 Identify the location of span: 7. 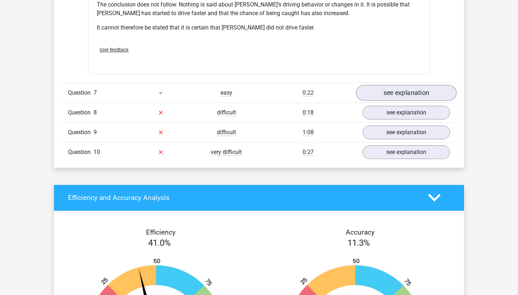
(95, 93).